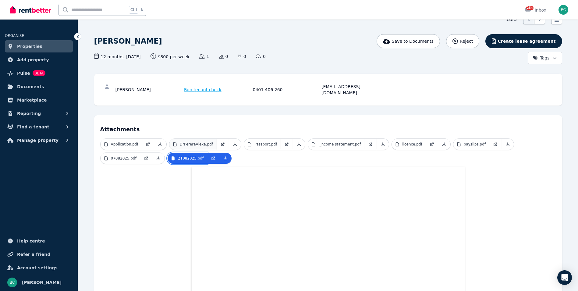  Describe the element at coordinates (30, 46) in the screenshot. I see `span: Properties` at that location.